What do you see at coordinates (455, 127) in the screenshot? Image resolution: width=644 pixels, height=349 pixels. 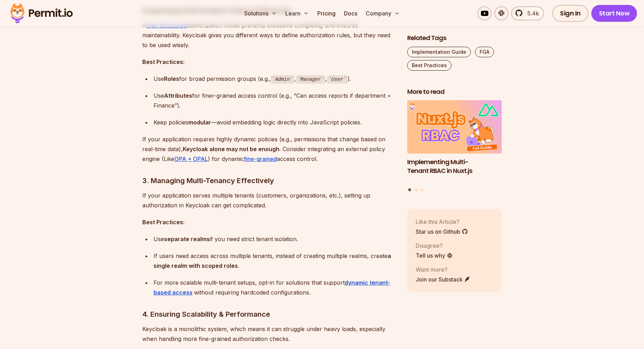 I see `img: Implementing Multi-Tenant RBAC in Nuxt.js` at bounding box center [455, 127].